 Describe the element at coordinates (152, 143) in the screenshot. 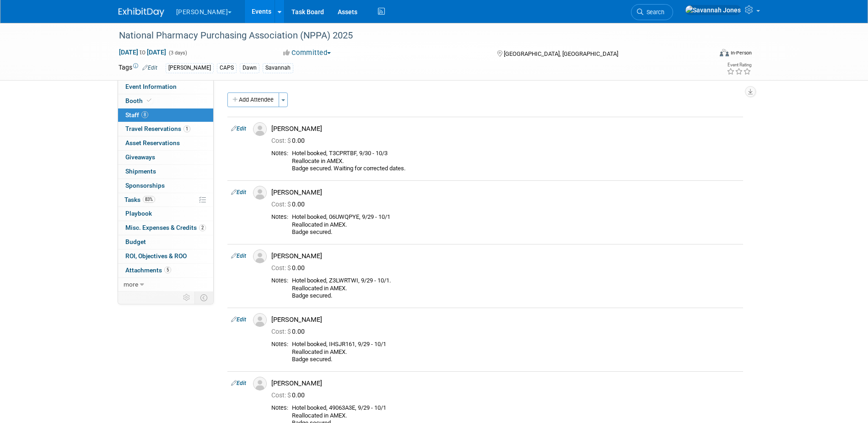

I see `span: Asset Reservations` at that location.